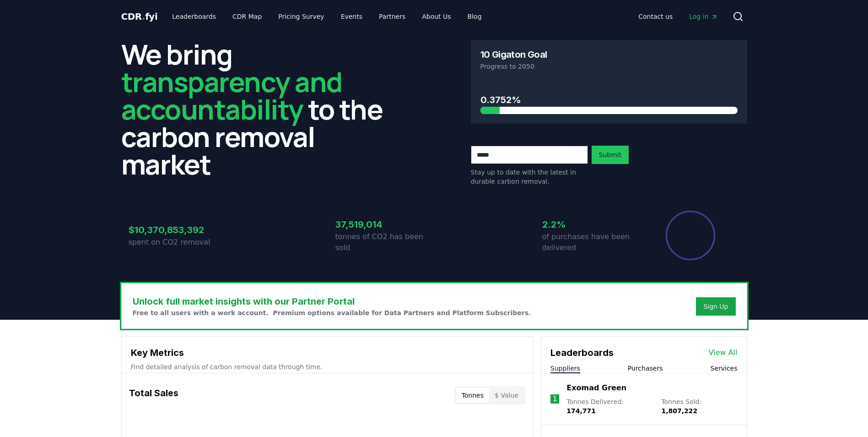 This screenshot has height=437, width=868. What do you see at coordinates (385, 224) in the screenshot?
I see `h3: 37,519,014` at bounding box center [385, 224].